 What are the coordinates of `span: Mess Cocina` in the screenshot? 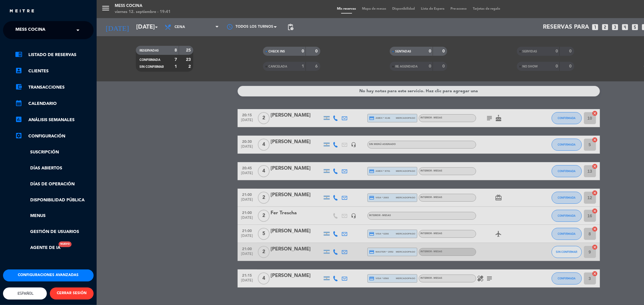 It's located at (30, 30).